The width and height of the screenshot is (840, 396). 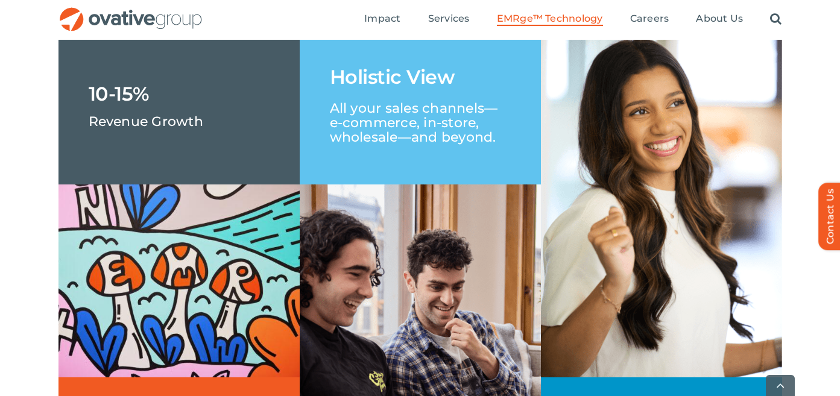 I want to click on a: About Us, so click(x=719, y=19).